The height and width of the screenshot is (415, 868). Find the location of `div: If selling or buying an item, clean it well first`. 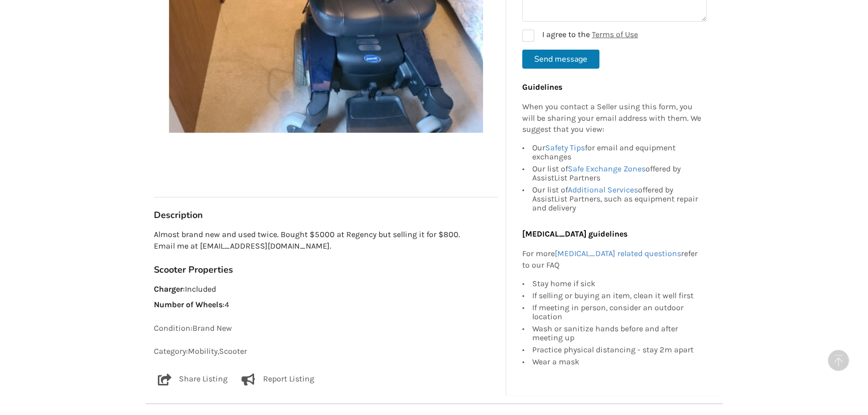

div: If selling or buying an item, clean it well first is located at coordinates (617, 296).